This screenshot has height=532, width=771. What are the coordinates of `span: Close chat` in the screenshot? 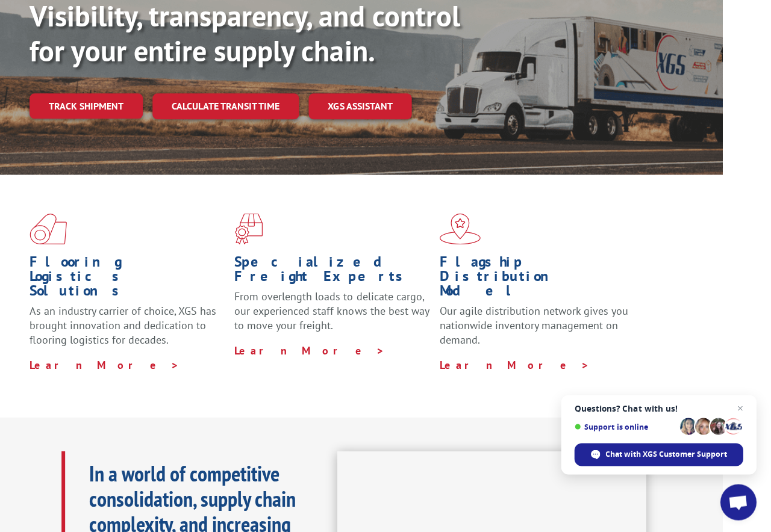 It's located at (740, 409).